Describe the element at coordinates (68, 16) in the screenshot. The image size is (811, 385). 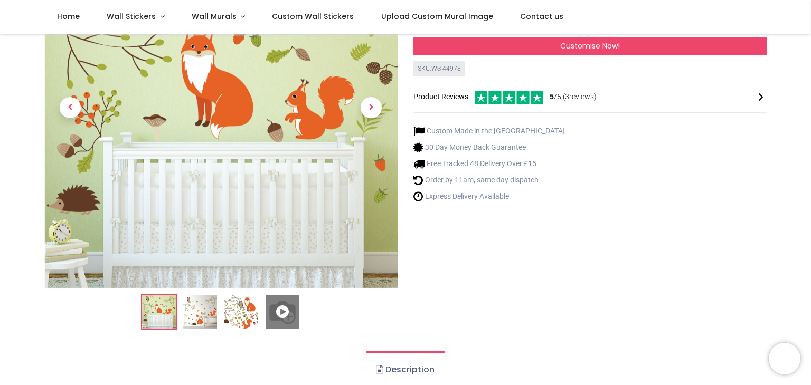
I see `span: Home` at that location.